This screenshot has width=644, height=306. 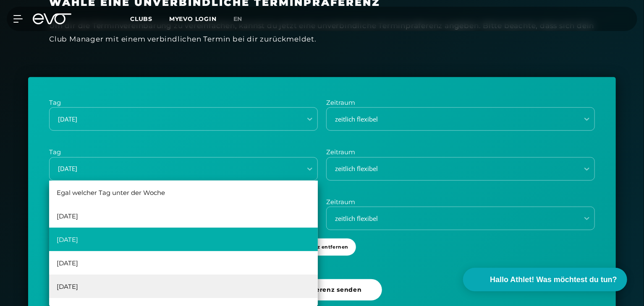 What do you see at coordinates (193, 19) in the screenshot?
I see `a: MYEVO LOGIN` at bounding box center [193, 19].